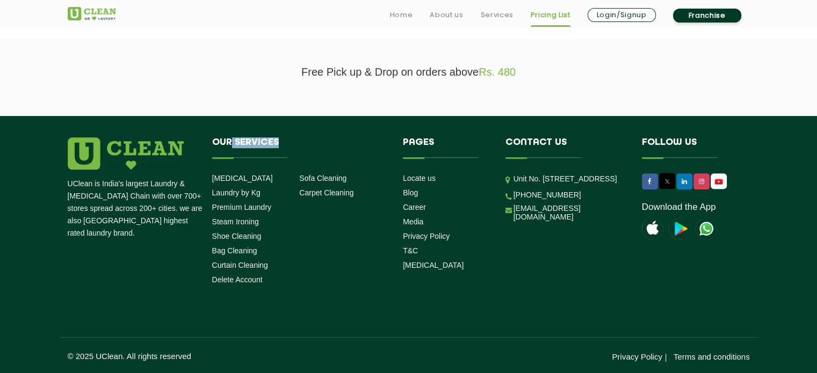 The width and height of the screenshot is (817, 373). Describe the element at coordinates (414, 207) in the screenshot. I see `a: Career` at that location.